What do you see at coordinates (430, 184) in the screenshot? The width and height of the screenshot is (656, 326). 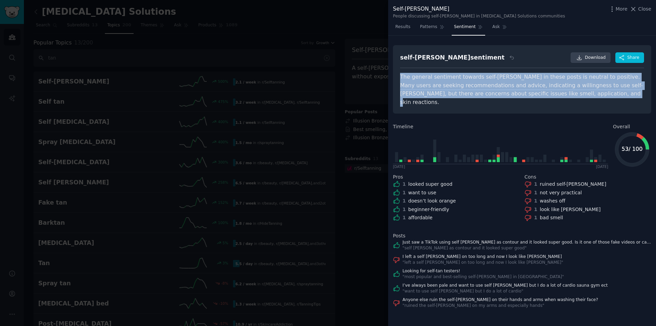 I see `div: looked super good` at bounding box center [430, 184].